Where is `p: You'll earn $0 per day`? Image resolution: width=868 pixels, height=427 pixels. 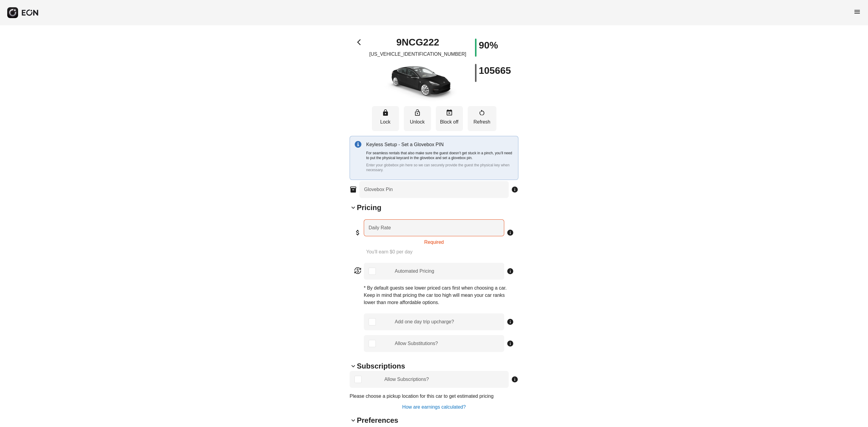
p: You'll earn $0 per day is located at coordinates (440, 252).